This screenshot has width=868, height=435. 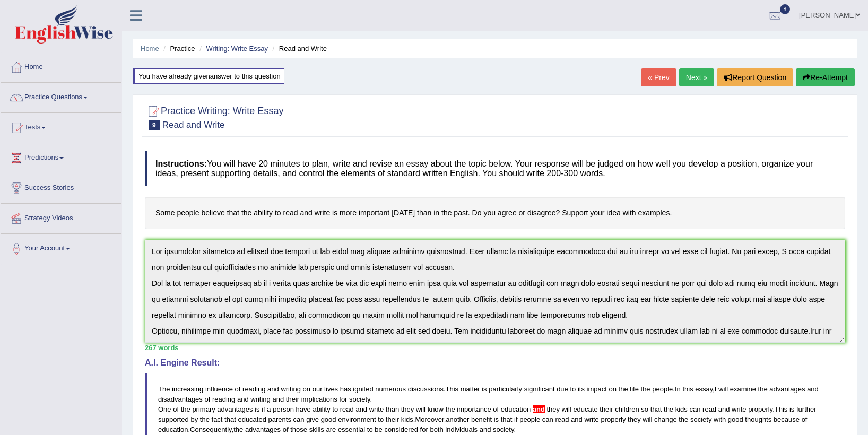 I want to click on span: significant, so click(x=540, y=389).